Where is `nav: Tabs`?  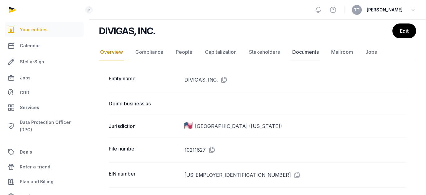 nav: Tabs is located at coordinates (257, 52).